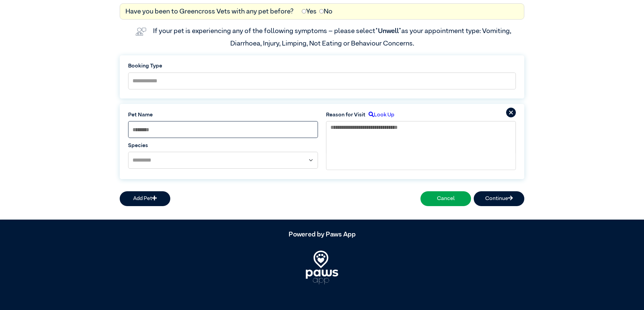 This screenshot has height=310, width=644. What do you see at coordinates (499, 198) in the screenshot?
I see `button: Continue` at bounding box center [499, 198].